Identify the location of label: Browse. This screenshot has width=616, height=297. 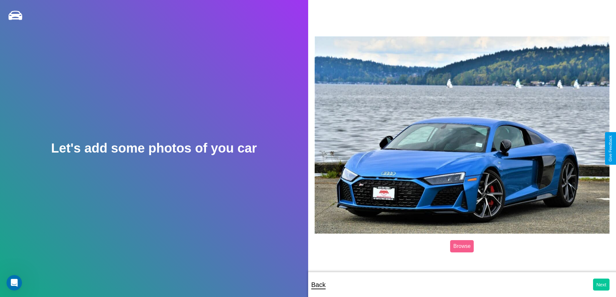
(462, 247).